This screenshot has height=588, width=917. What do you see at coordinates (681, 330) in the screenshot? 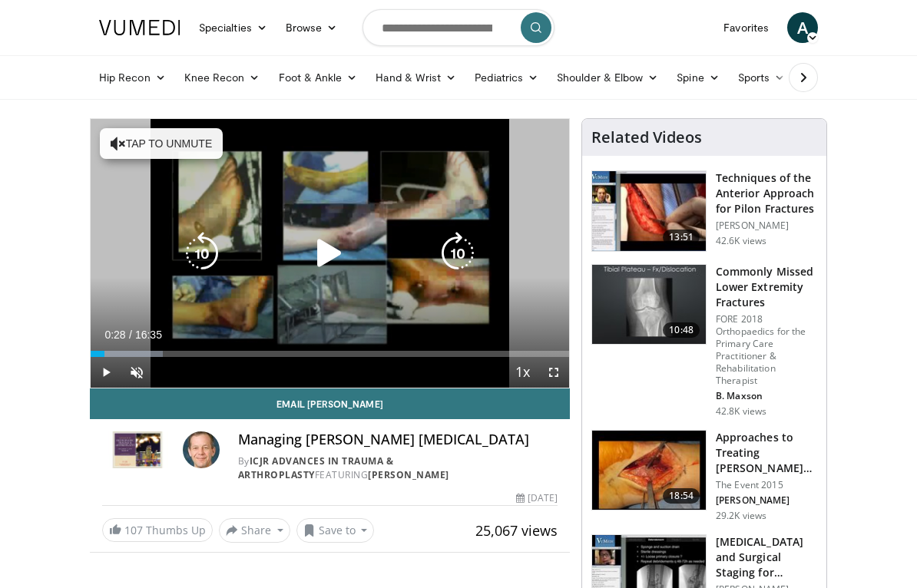
I see `span: 10:48` at bounding box center [681, 330].